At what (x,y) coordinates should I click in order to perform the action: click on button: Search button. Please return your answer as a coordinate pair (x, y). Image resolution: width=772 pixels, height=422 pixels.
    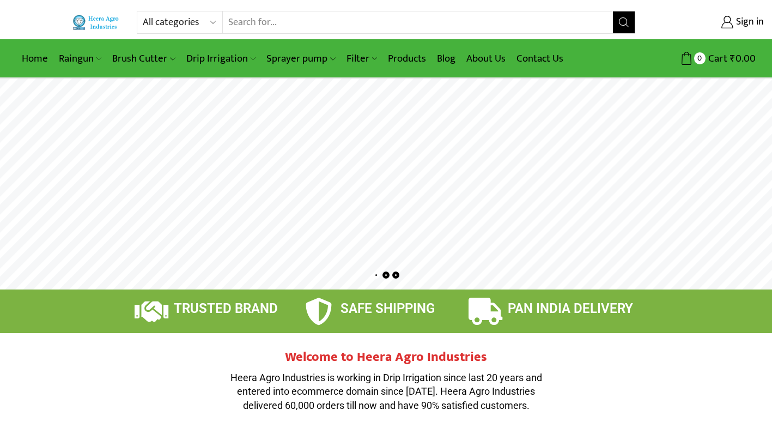
    Looking at the image, I should click on (624, 22).